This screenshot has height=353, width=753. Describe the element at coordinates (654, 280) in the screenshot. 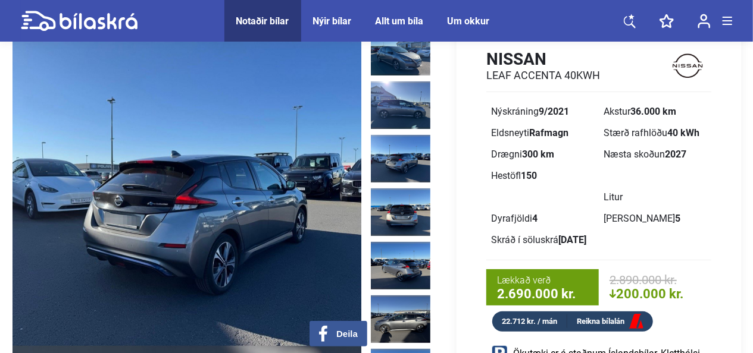

I see `span: 2.890.000 kr.` at that location.